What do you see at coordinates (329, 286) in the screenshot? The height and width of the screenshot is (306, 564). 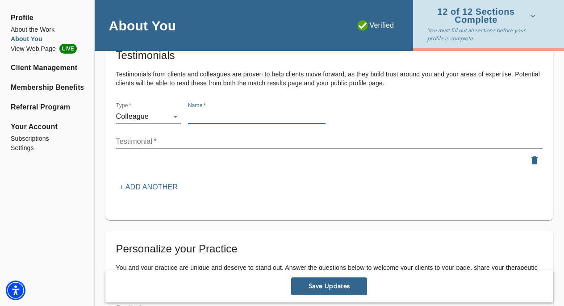 I see `button: Save Updates` at bounding box center [329, 286].